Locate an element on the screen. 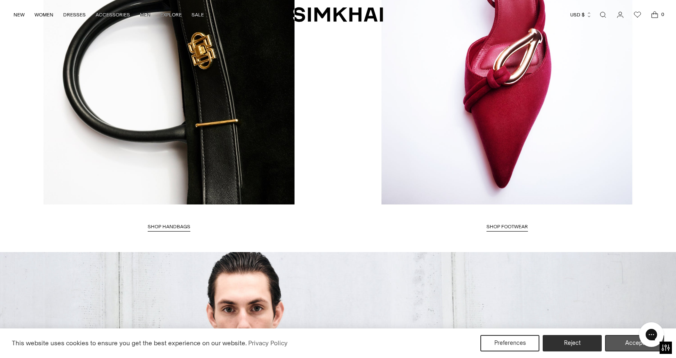  span: Shop HANDBAGS is located at coordinates (169, 227).